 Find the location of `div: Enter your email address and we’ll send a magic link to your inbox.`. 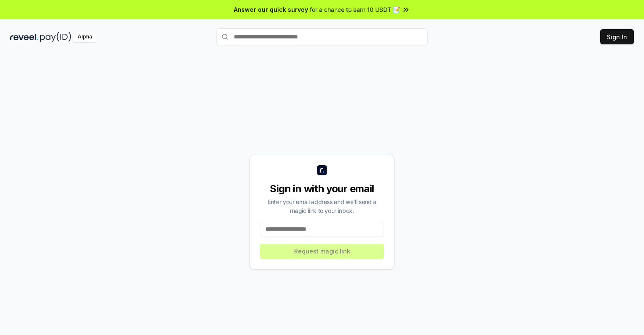

div: Enter your email address and we’ll send a magic link to your inbox. is located at coordinates (322, 206).